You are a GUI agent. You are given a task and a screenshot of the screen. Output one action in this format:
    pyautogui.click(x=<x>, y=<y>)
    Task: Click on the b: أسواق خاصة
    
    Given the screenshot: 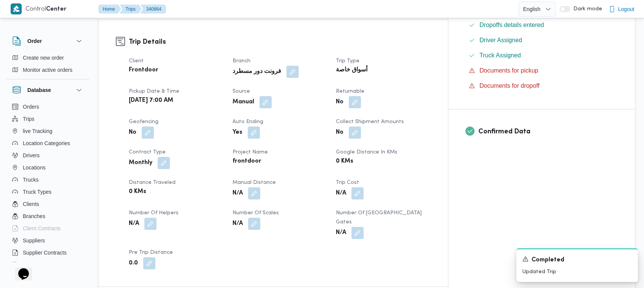 What is the action you would take?
    pyautogui.click(x=351, y=70)
    